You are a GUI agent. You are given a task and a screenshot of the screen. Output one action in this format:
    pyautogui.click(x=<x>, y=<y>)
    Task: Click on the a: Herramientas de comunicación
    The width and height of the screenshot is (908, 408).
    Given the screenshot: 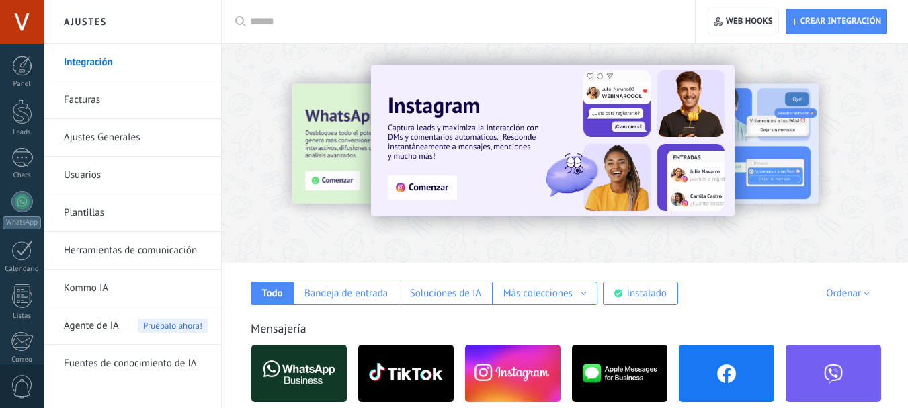 What is the action you would take?
    pyautogui.click(x=136, y=251)
    